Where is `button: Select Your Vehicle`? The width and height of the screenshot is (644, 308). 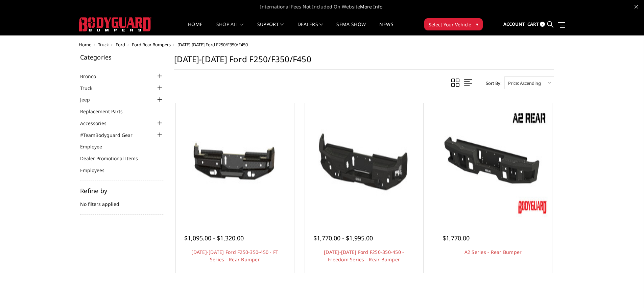 button: Select Your Vehicle is located at coordinates (453, 25).